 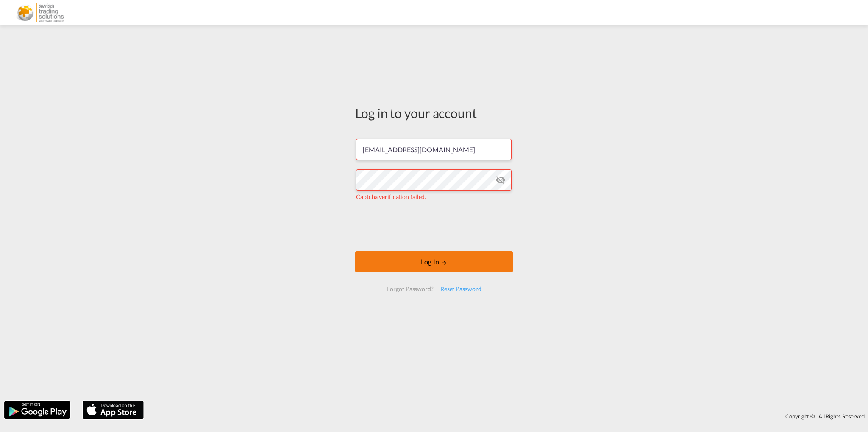 I want to click on div: Forgot Password?, so click(x=410, y=289).